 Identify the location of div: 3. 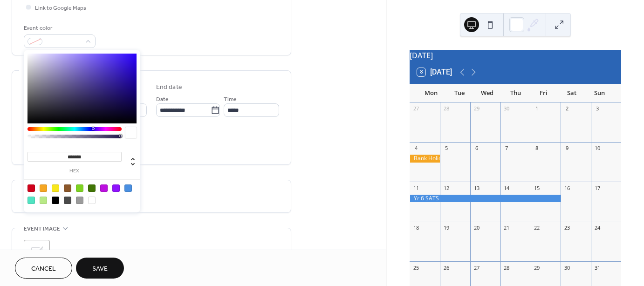
(597, 109).